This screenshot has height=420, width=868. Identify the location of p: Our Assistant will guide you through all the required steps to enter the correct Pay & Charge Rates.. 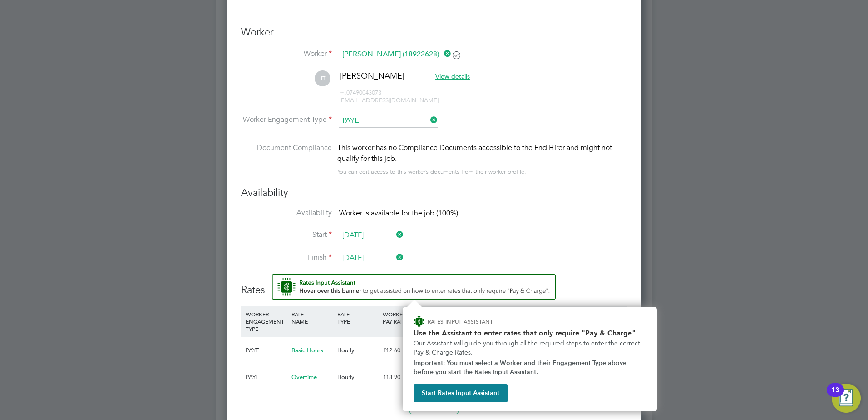
(530, 348).